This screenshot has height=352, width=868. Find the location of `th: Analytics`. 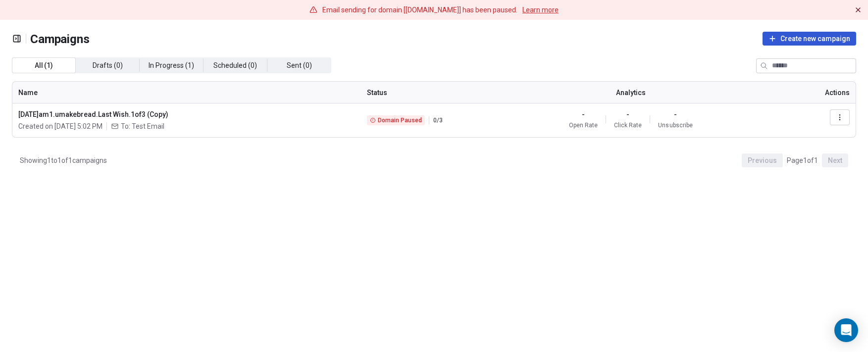

th: Analytics is located at coordinates (631, 93).